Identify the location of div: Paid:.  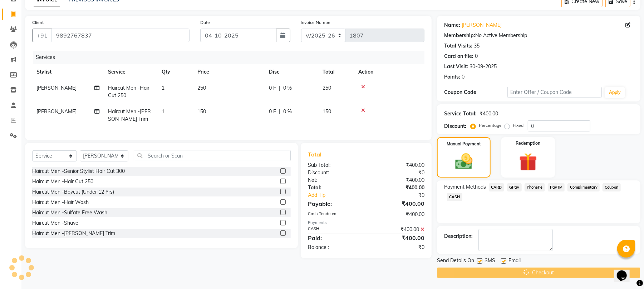
(334, 238).